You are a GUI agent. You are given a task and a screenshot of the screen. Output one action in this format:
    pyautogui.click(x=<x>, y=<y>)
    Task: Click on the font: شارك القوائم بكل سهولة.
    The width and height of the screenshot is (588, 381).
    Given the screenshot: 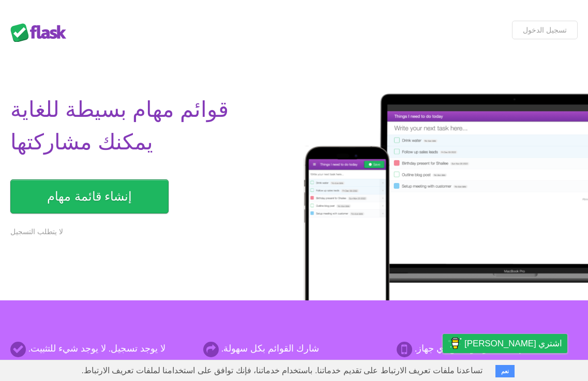 What is the action you would take?
    pyautogui.click(x=270, y=349)
    